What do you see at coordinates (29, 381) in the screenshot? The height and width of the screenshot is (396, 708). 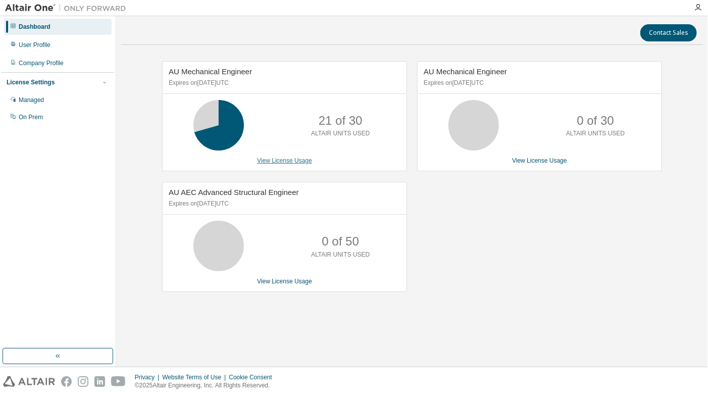 I see `img: altair_logo.svg` at bounding box center [29, 381].